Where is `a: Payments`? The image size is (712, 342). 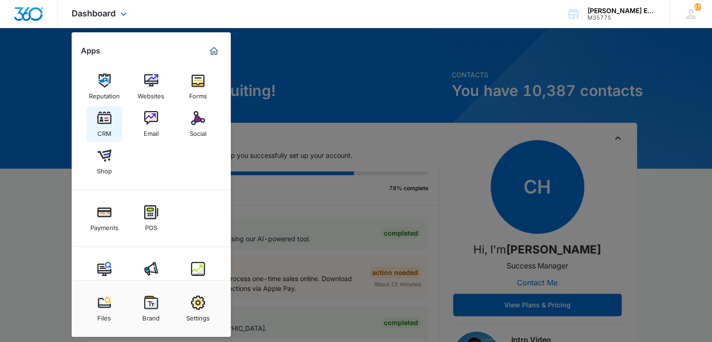 a: Payments is located at coordinates (104, 218).